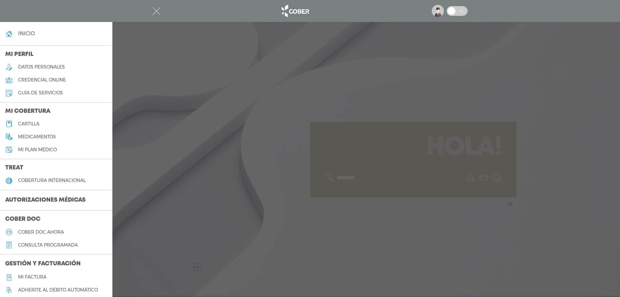 The width and height of the screenshot is (620, 297). Describe the element at coordinates (58, 290) in the screenshot. I see `h5: Adherite al débito automático` at that location.